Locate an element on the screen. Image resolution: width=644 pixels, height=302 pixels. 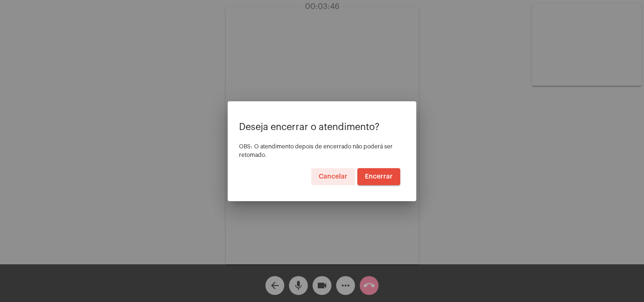
span: Cancelar is located at coordinates (333, 176).